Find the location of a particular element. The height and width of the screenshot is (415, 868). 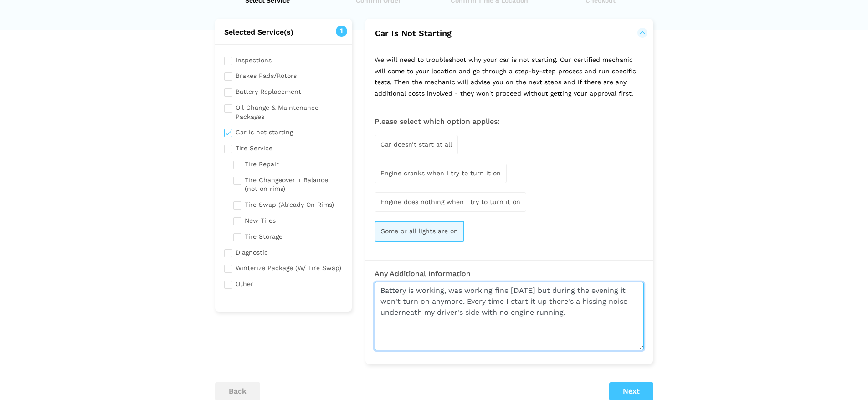

span: Car doesn’t start at all is located at coordinates (416, 145).